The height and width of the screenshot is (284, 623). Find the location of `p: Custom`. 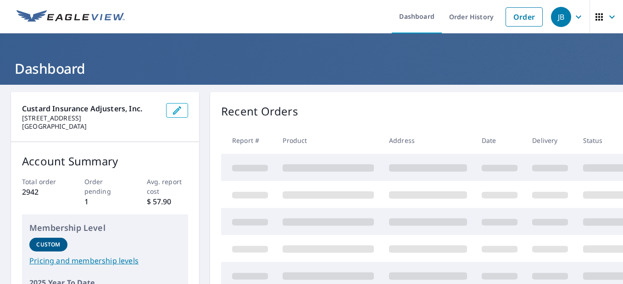

p: Custom is located at coordinates (48, 245).